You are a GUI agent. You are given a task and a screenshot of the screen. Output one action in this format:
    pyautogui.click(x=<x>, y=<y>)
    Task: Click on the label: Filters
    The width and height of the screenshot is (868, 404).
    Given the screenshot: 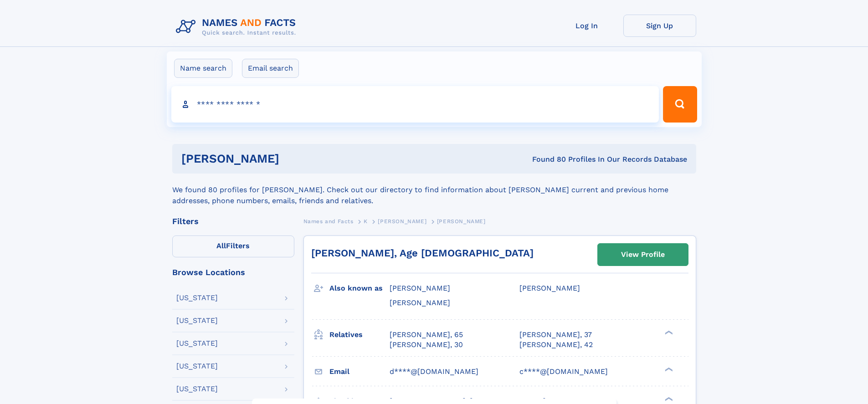 What is the action you would take?
    pyautogui.click(x=234, y=246)
    